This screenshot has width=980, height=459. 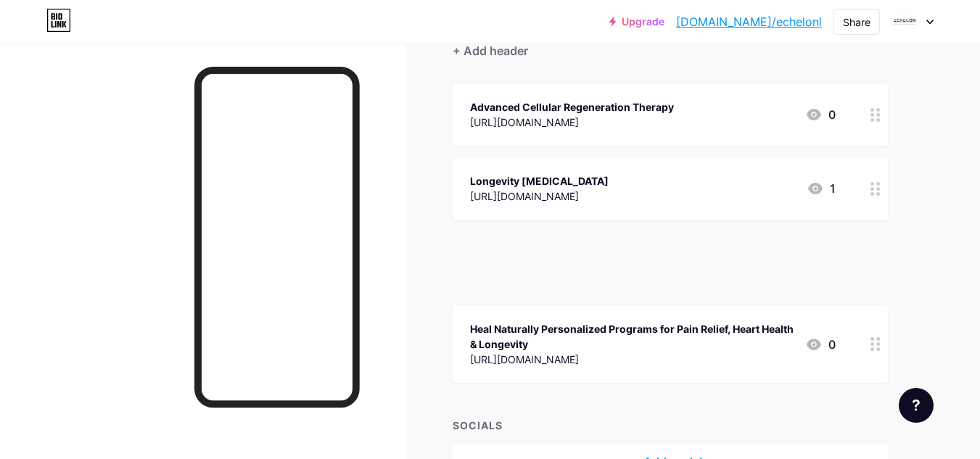 What do you see at coordinates (636, 22) in the screenshot?
I see `a: Upgrade` at bounding box center [636, 22].